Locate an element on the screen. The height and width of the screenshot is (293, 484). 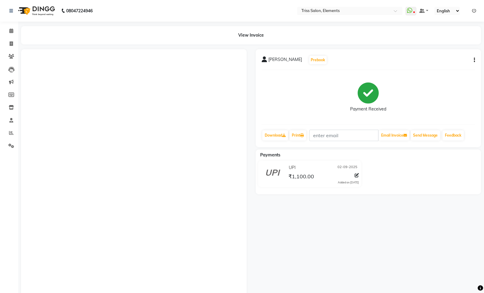
a: Download is located at coordinates (275, 136).